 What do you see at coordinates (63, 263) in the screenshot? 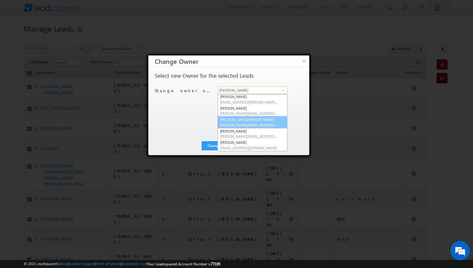
I see `a: About` at bounding box center [63, 263].